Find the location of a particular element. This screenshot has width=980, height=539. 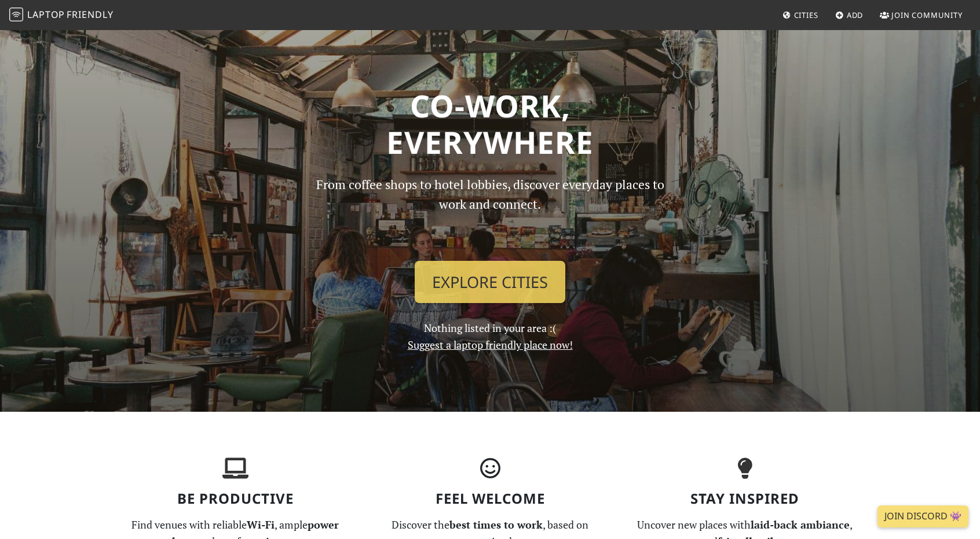

span: Add is located at coordinates (855, 15).